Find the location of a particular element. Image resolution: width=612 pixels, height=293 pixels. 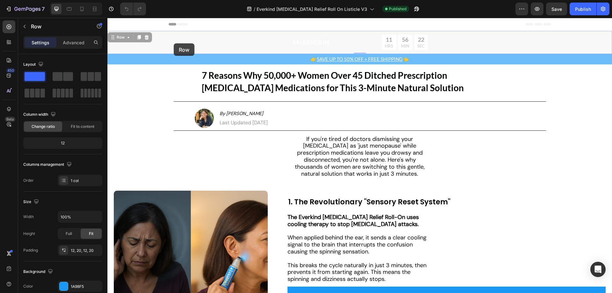

div: Column width is located at coordinates (40, 114).